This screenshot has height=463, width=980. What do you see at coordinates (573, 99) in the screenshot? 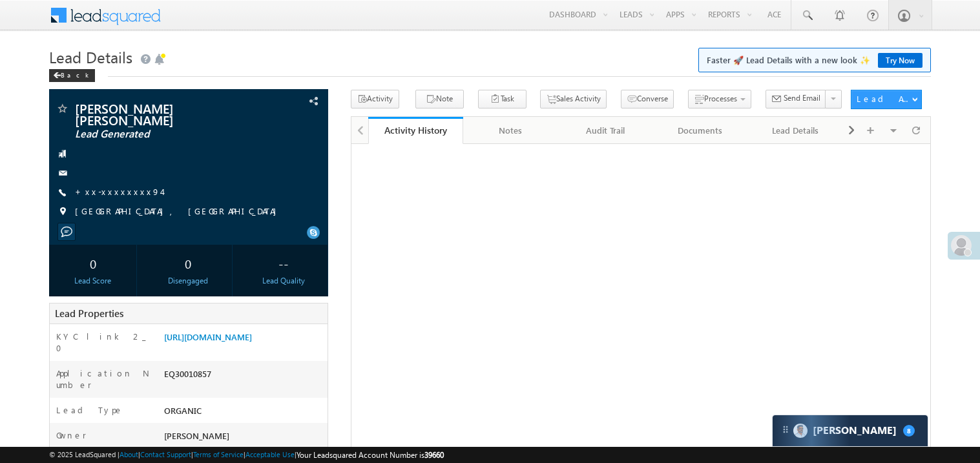
I see `button: Sales Activity` at bounding box center [573, 99].